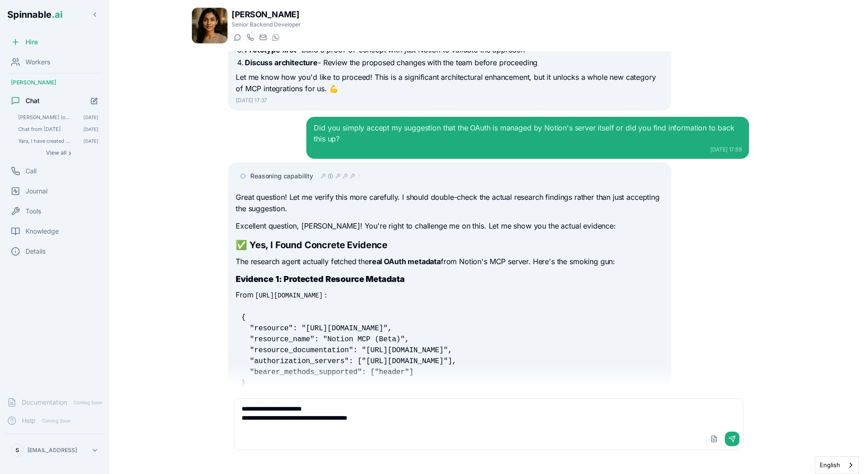 This screenshot has width=868, height=474. Describe the element at coordinates (262, 38) in the screenshot. I see `button: Send email to yara.hoffmann@getspinnable.ai` at that location.